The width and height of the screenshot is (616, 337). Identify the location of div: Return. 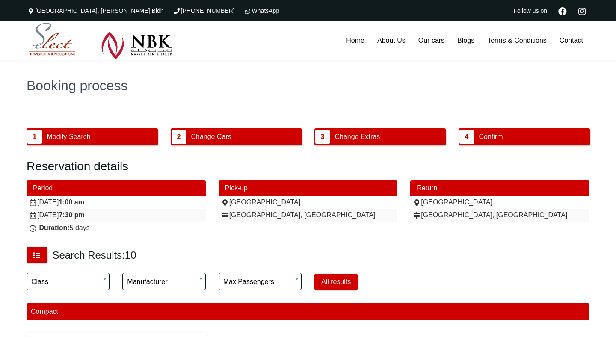
(500, 188).